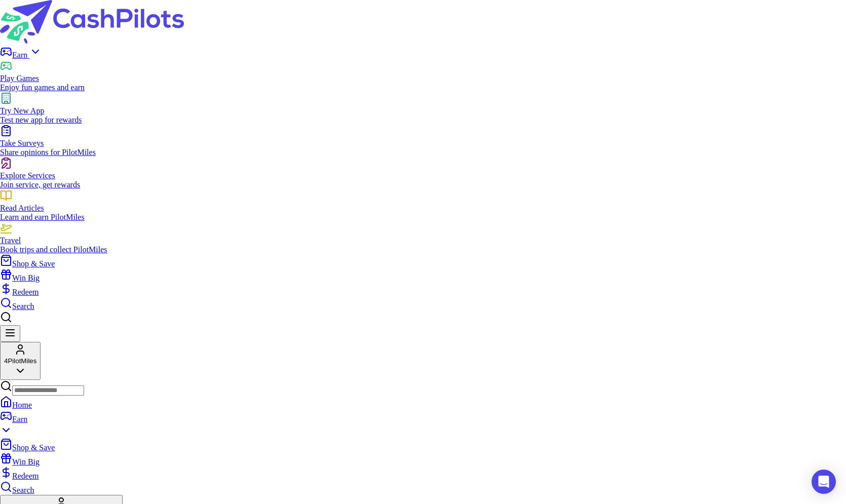 The width and height of the screenshot is (846, 504). I want to click on div: Open Intercom Messenger, so click(824, 482).